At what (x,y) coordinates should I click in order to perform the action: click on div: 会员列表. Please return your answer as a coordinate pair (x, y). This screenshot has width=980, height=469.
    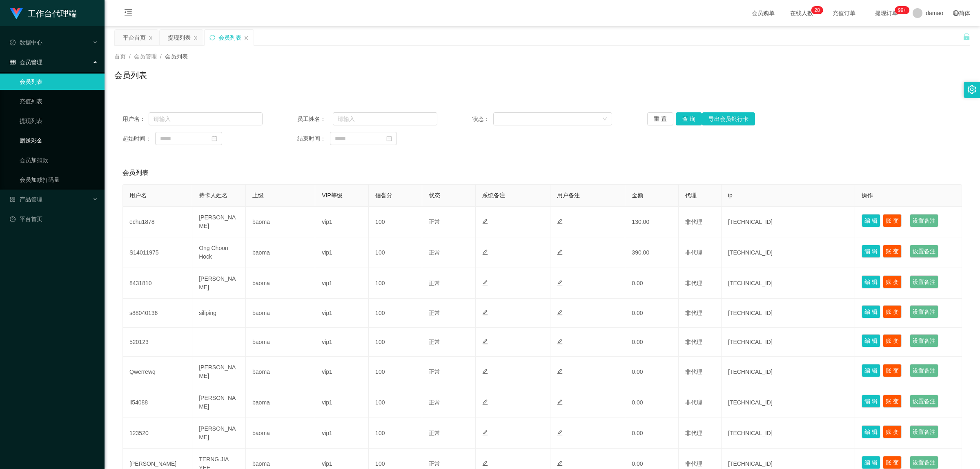
    Looking at the image, I should click on (230, 37).